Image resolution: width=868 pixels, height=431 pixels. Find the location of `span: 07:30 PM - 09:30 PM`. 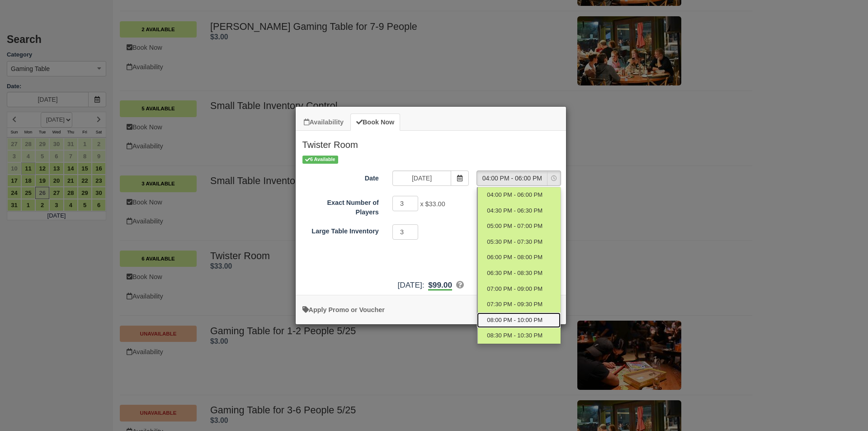

span: 07:30 PM - 09:30 PM is located at coordinates (515, 304).